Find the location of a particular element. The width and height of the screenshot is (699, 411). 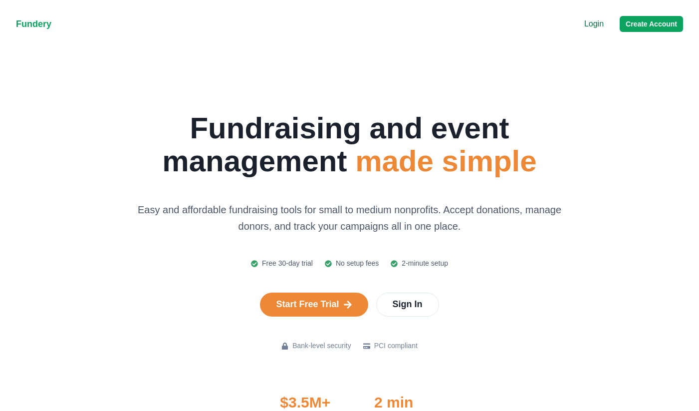

button: Create Account is located at coordinates (651, 24).